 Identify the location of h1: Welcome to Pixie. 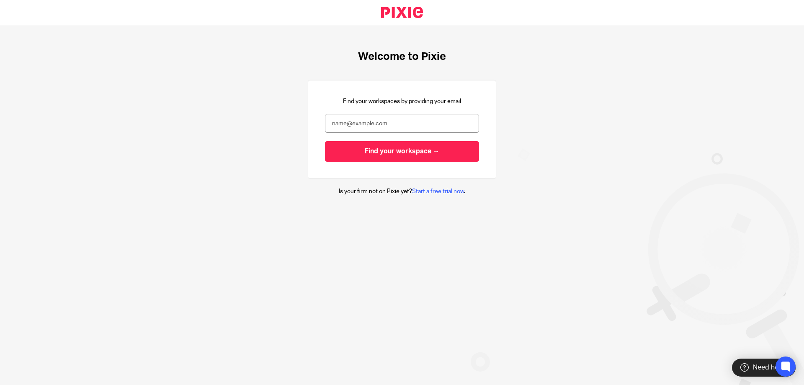
(402, 57).